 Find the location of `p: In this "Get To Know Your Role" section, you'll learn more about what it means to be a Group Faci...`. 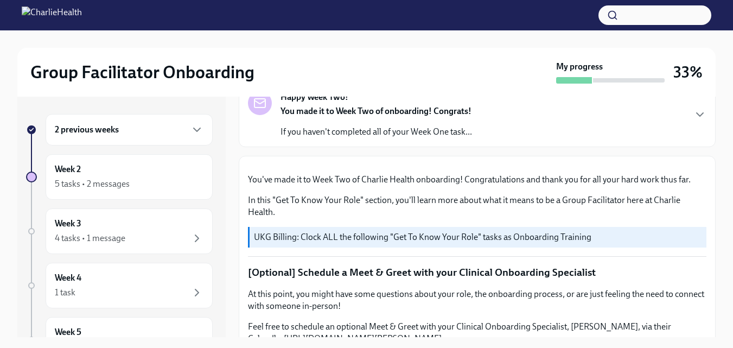

p: In this "Get To Know Your Role" section, you'll learn more about what it means to be a Group Faci... is located at coordinates (477, 206).